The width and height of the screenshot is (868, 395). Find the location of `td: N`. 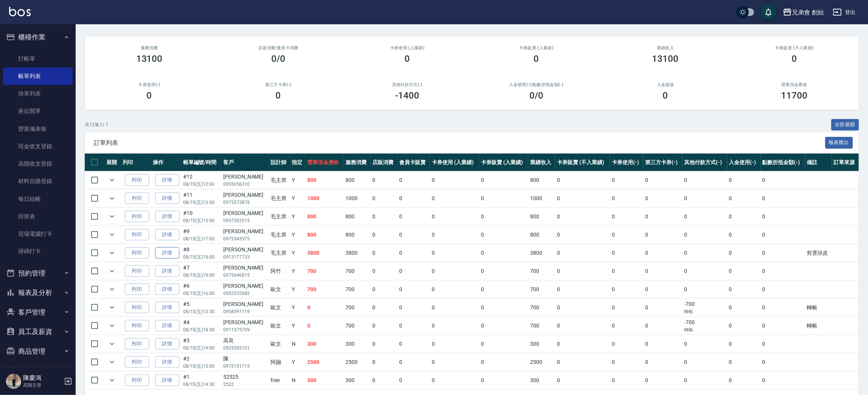

td: N is located at coordinates (298, 344).